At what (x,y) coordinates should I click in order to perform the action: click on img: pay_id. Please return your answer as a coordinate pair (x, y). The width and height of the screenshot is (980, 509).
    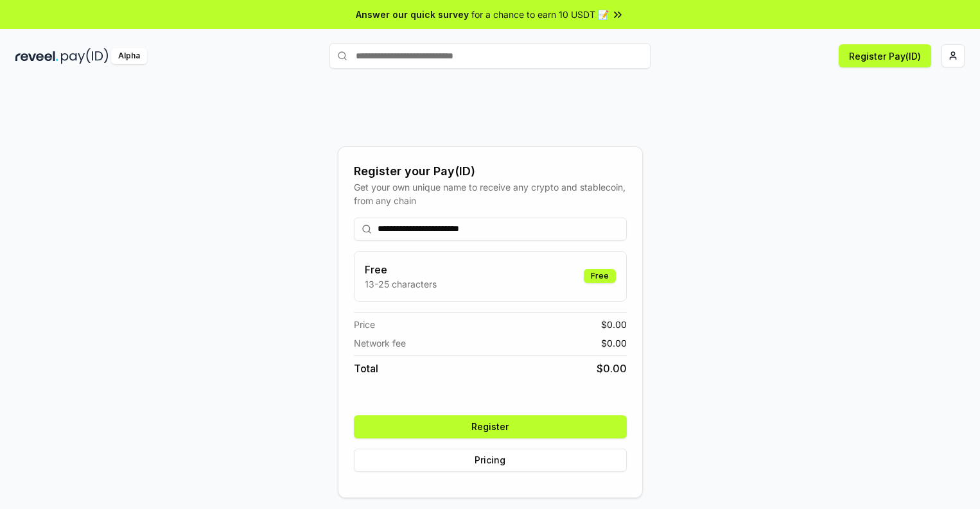
    Looking at the image, I should click on (85, 56).